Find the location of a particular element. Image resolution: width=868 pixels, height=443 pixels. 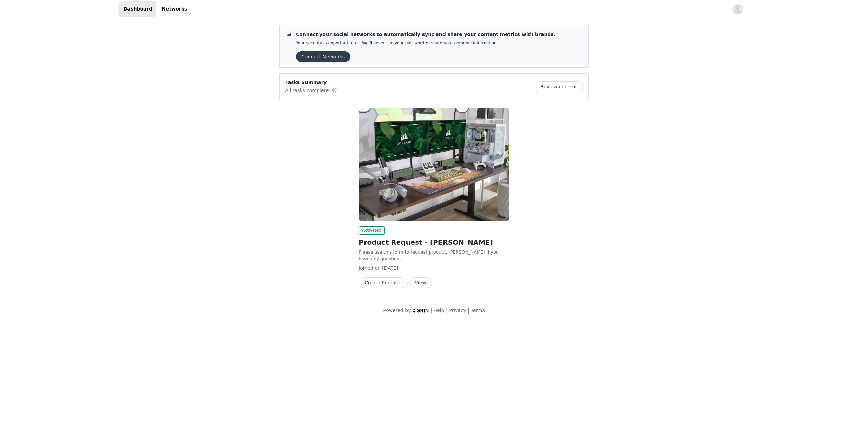

span: Activated is located at coordinates (371, 230).